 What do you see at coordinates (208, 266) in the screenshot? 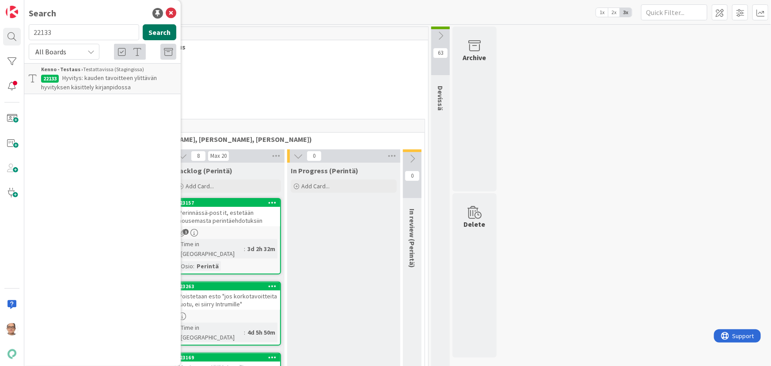
I see `div: Perintä` at bounding box center [208, 266].